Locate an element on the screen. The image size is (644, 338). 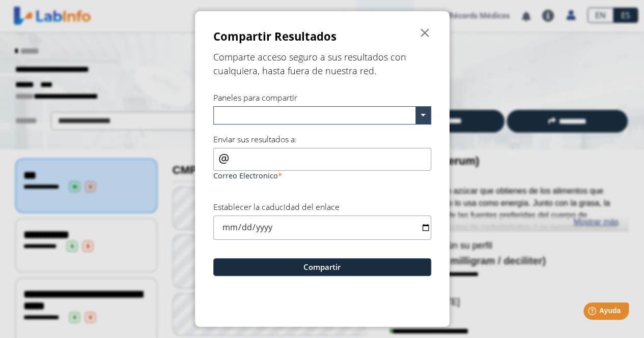
button: Compartir is located at coordinates (322, 268).